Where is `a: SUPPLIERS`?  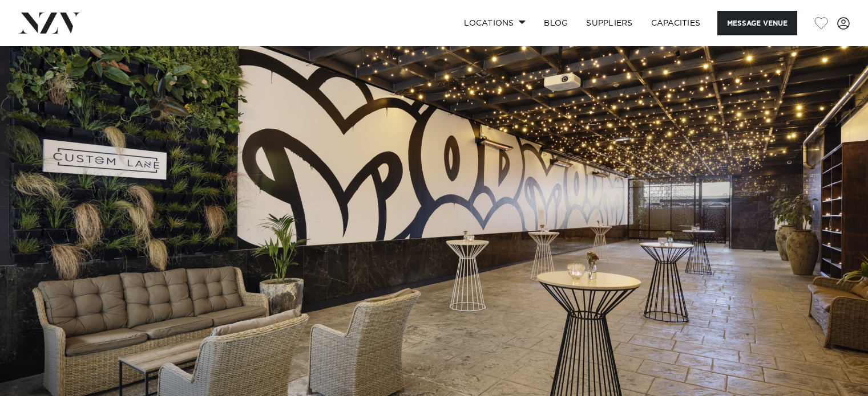
a: SUPPLIERS is located at coordinates (609, 23).